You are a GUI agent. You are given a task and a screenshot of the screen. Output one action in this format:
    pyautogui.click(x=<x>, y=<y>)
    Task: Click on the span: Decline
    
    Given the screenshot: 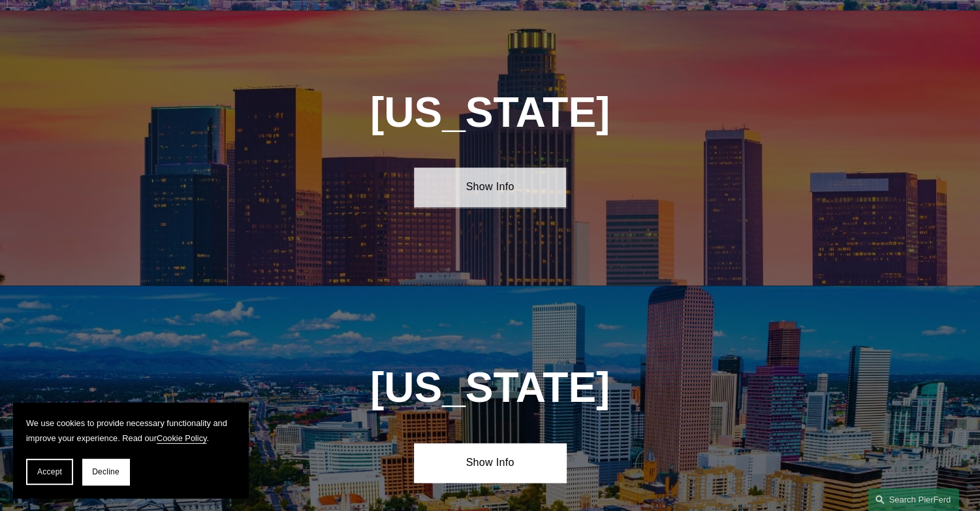 What is the action you would take?
    pyautogui.click(x=106, y=472)
    